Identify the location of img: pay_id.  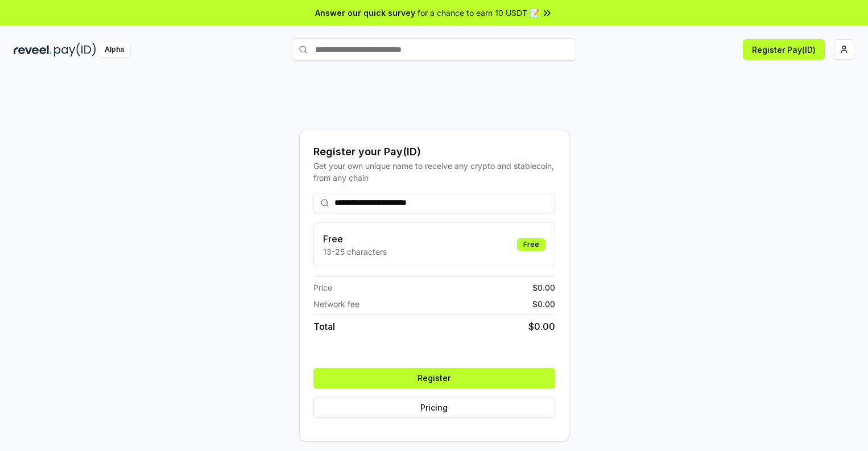
(75, 50).